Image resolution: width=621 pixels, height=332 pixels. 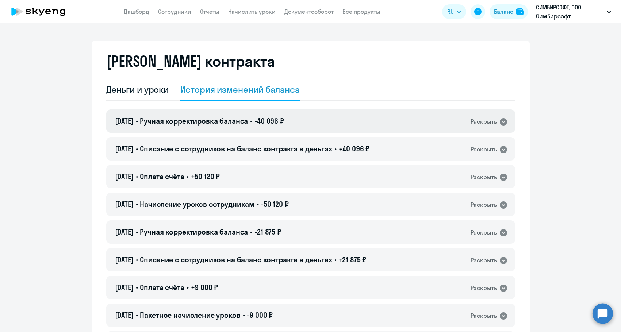 I want to click on a: Документооборот, so click(x=309, y=12).